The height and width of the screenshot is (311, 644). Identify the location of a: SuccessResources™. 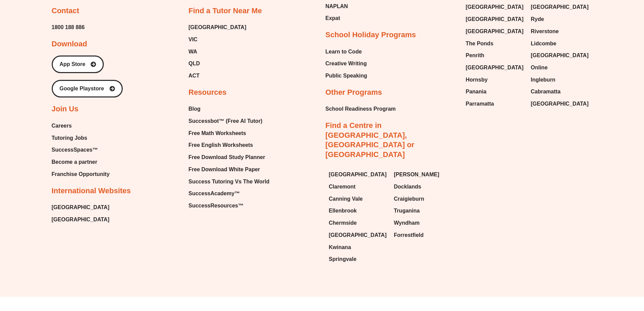
(229, 206).